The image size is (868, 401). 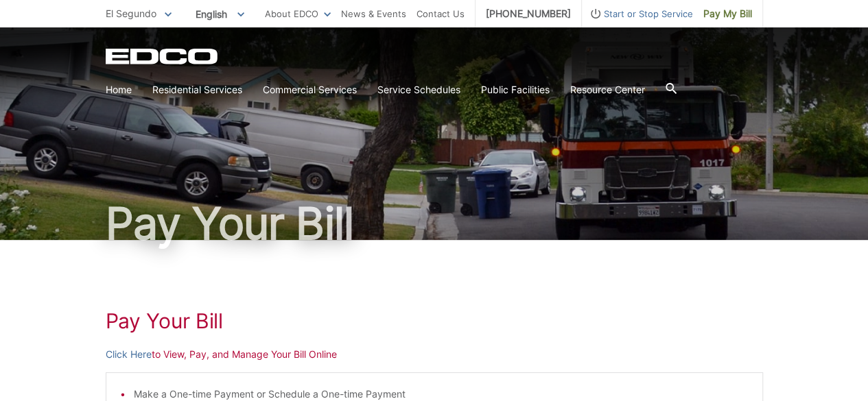 What do you see at coordinates (418, 90) in the screenshot?
I see `a: Service Schedules` at bounding box center [418, 90].